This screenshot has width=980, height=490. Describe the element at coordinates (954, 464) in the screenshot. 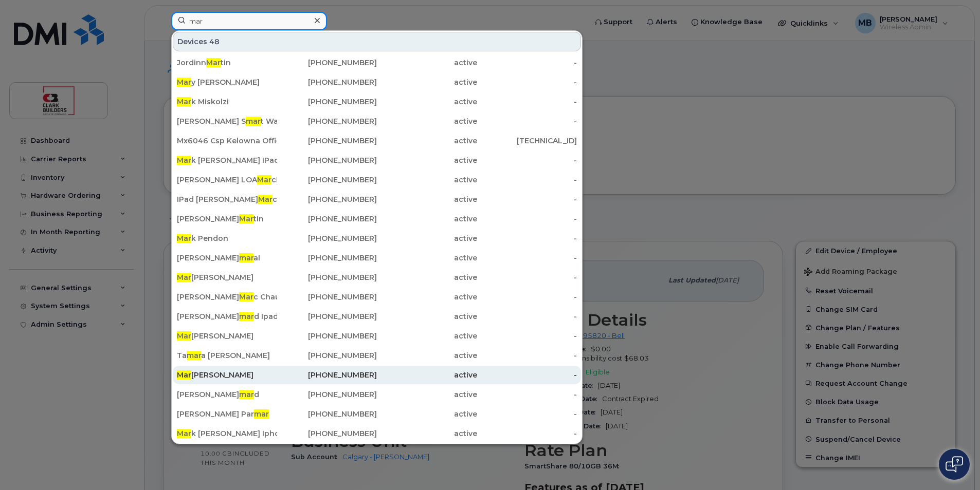

I see `img: Open chat` at that location.